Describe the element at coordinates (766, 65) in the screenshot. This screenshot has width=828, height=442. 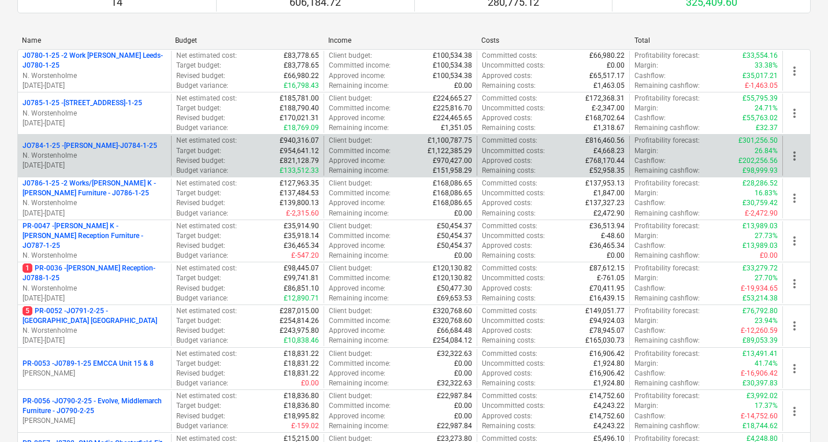
I see `p: 33.38%` at that location.